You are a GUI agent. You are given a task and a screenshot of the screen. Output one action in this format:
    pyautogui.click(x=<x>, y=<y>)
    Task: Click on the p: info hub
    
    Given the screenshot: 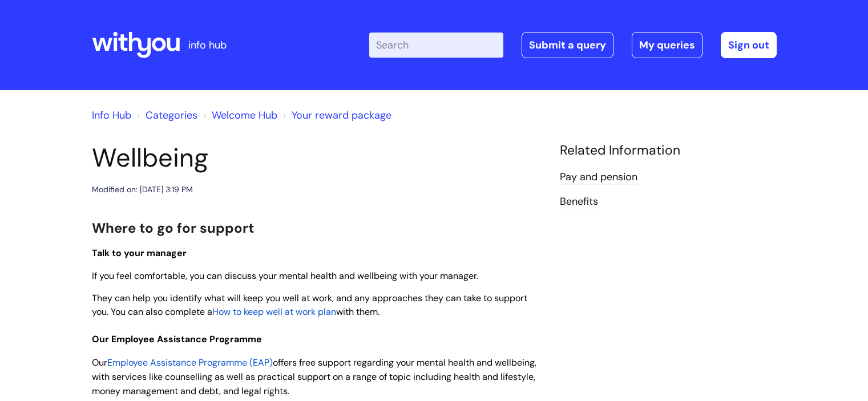 What is the action you would take?
    pyautogui.click(x=207, y=45)
    